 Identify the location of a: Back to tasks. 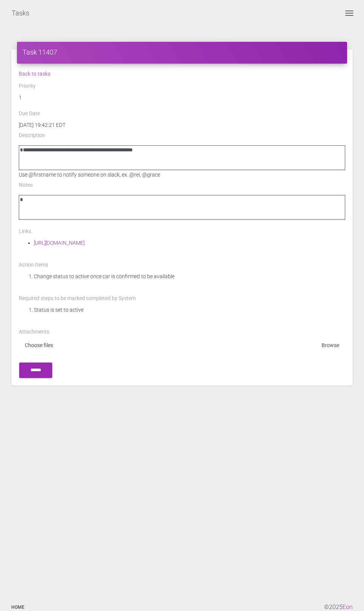
(35, 74).